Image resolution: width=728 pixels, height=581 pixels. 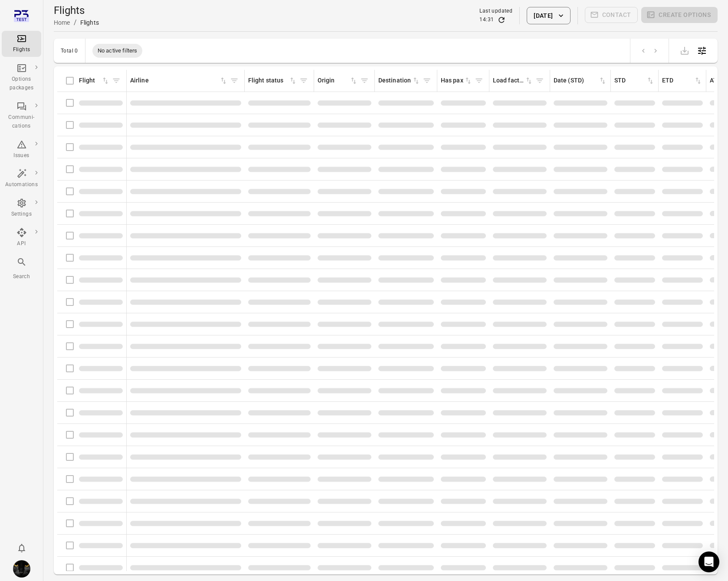 I want to click on nav: Breadcrumbs, so click(x=77, y=22).